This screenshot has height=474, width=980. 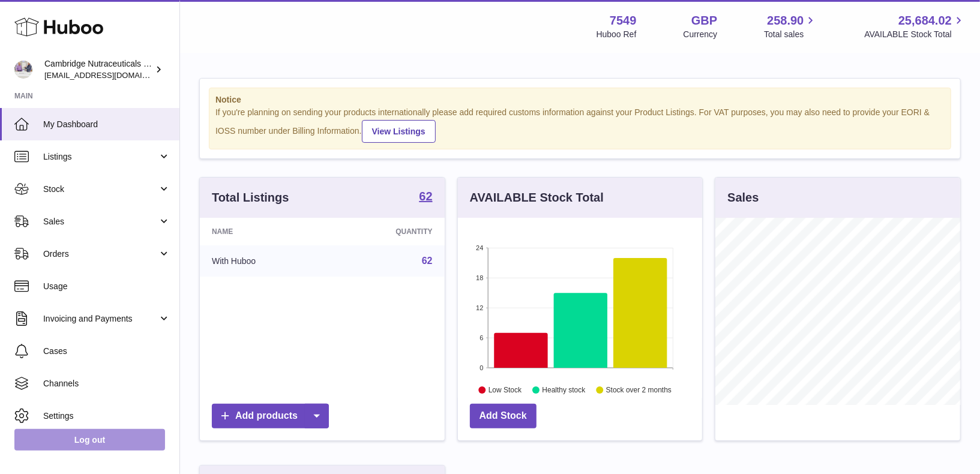 I want to click on text: 18, so click(x=480, y=278).